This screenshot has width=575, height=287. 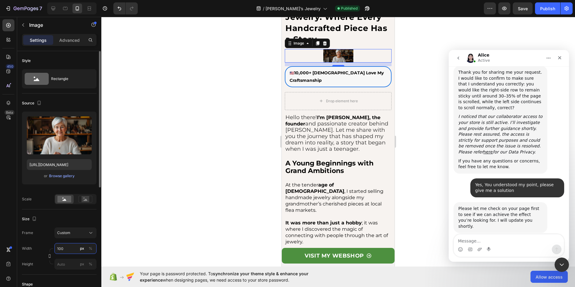 What do you see at coordinates (9, 113) in the screenshot?
I see `div: Beta` at bounding box center [9, 113].